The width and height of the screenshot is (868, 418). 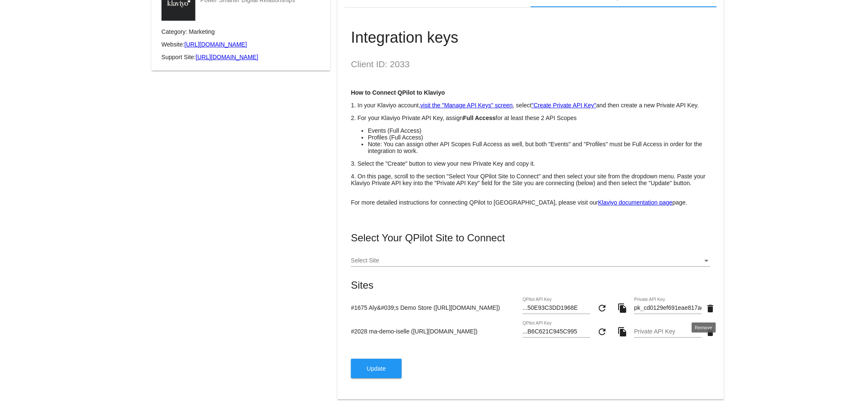 I want to click on p: Website:, so click(x=241, y=45).